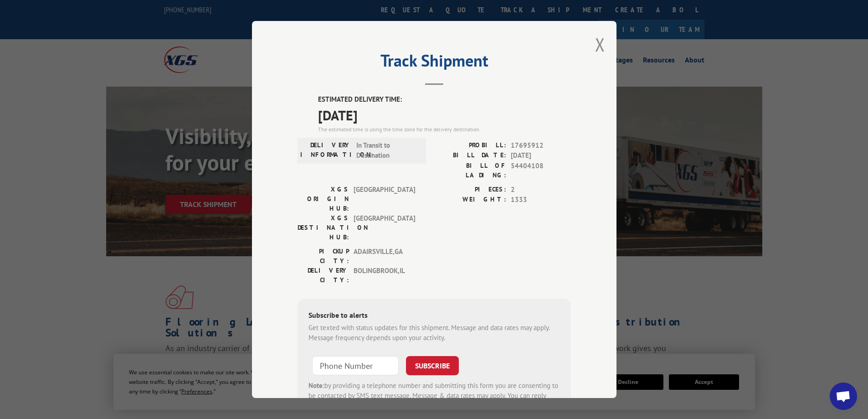 This screenshot has width=868, height=419. I want to click on label: BILL OF LADING:, so click(470, 171).